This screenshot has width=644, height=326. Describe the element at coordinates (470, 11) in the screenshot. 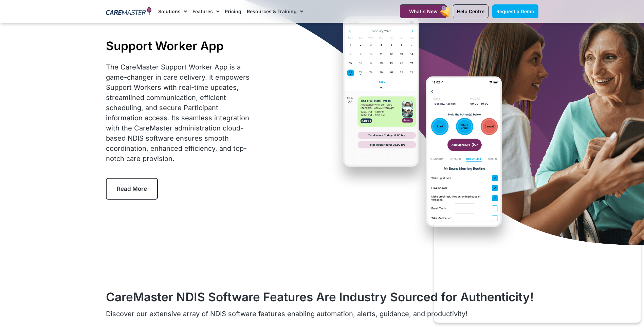

I see `span: Help Centre` at that location.